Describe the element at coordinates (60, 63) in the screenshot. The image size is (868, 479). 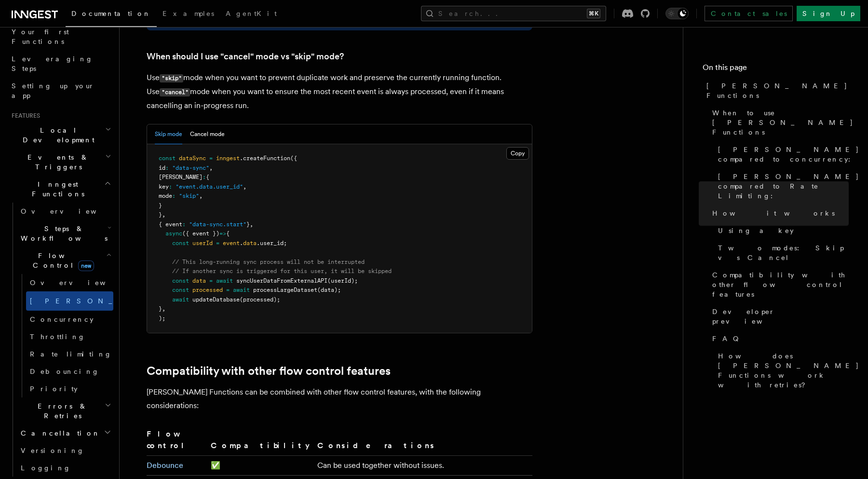
I see `a: Leveraging Steps` at that location.